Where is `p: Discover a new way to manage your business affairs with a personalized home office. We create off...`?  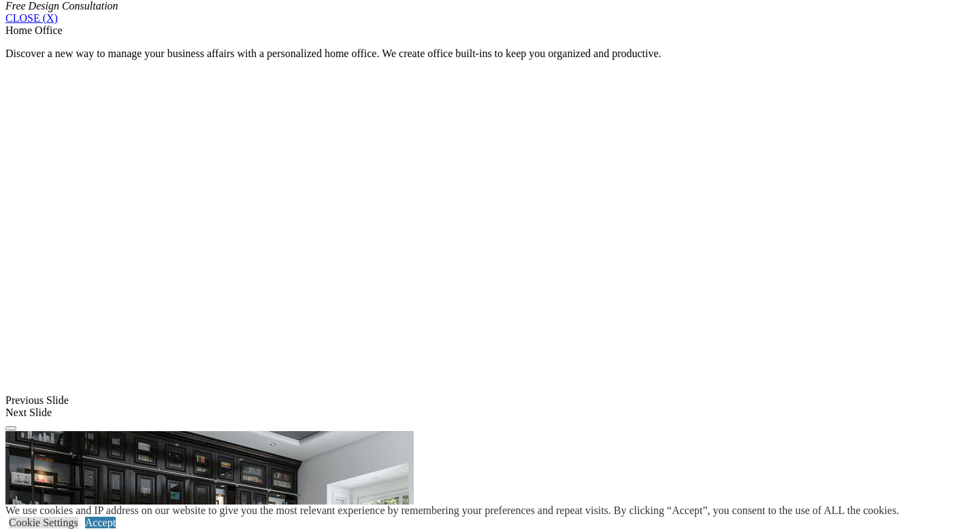 p: Discover a new way to manage your business affairs with a personalized home office. We create off... is located at coordinates (490, 53).